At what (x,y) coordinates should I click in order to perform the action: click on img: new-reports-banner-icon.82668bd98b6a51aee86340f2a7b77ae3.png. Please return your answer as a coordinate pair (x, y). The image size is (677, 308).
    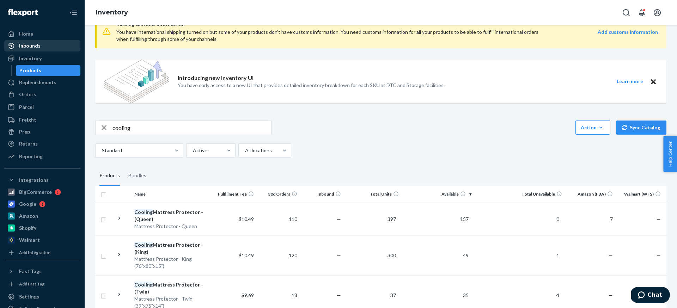
    Looking at the image, I should click on (136, 81).